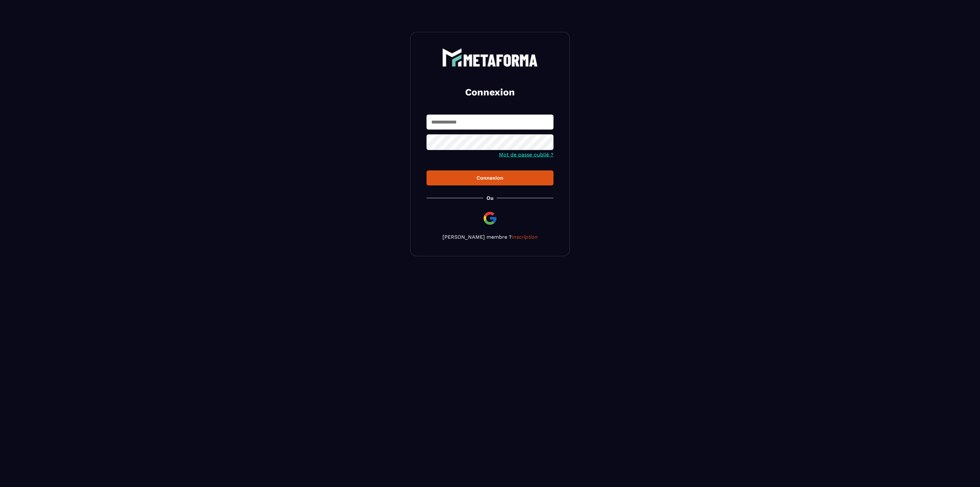 The height and width of the screenshot is (487, 980). I want to click on a: Mot de passe oublié ?, so click(526, 155).